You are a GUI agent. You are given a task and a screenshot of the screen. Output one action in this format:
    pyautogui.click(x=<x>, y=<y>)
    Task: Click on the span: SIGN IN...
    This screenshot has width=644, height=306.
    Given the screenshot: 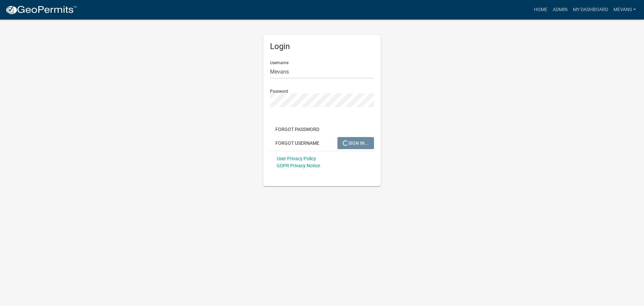 What is the action you would take?
    pyautogui.click(x=355, y=143)
    